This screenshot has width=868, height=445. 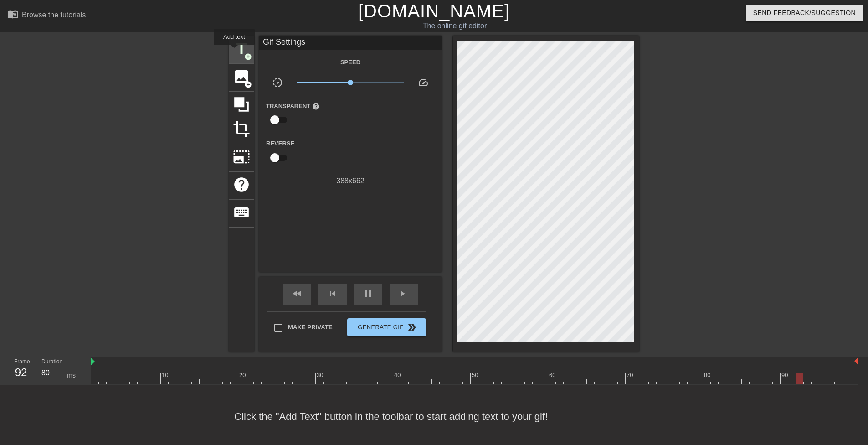 I want to click on div: ms, so click(x=71, y=375).